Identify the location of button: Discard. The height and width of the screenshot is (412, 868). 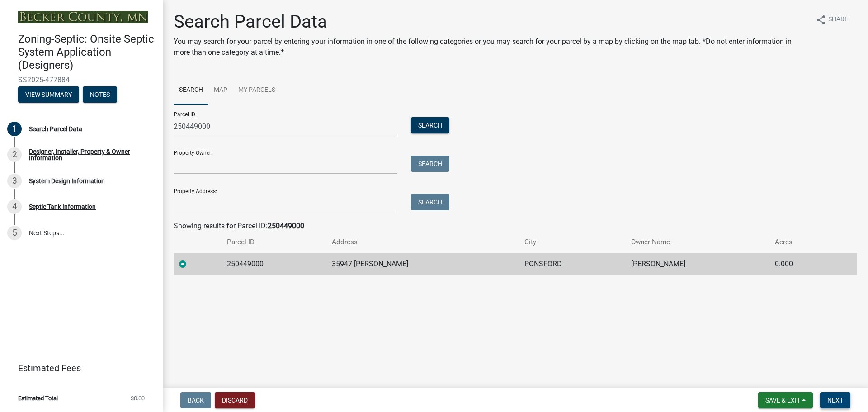
(234, 400).